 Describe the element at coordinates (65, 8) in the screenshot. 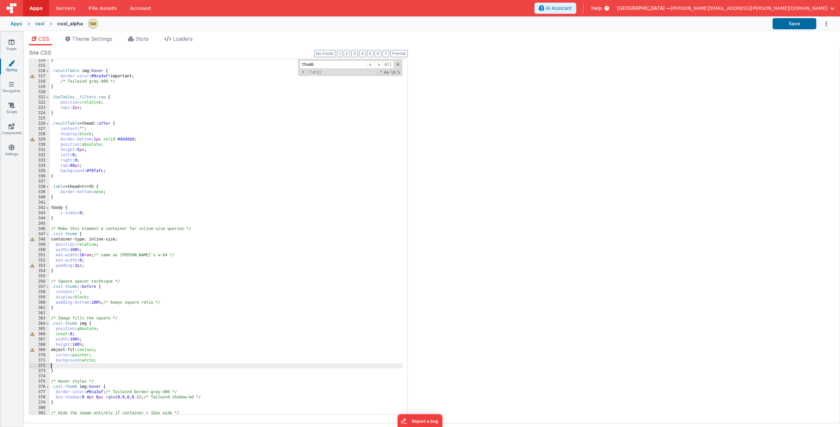

I see `span: Servers` at that location.